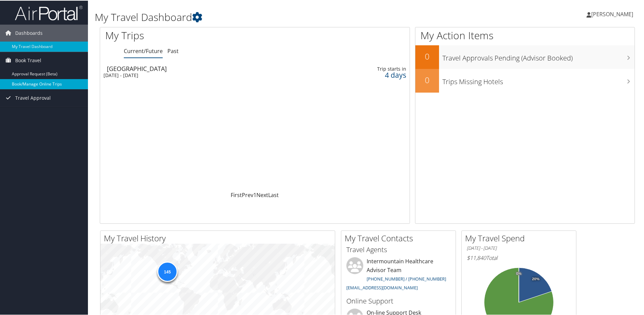 This screenshot has width=644, height=315. Describe the element at coordinates (525, 56) in the screenshot. I see `a: 0Travel Approvals Pending (Advisor Booked)` at that location.